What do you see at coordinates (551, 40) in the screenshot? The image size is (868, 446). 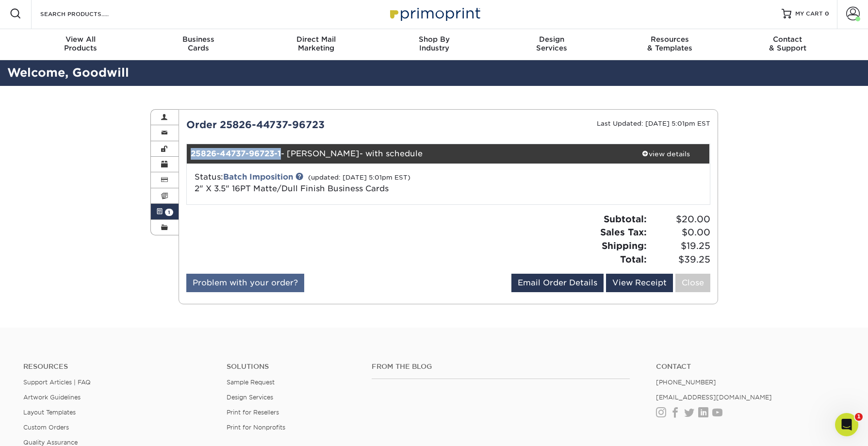 I see `span: Design` at bounding box center [551, 40].